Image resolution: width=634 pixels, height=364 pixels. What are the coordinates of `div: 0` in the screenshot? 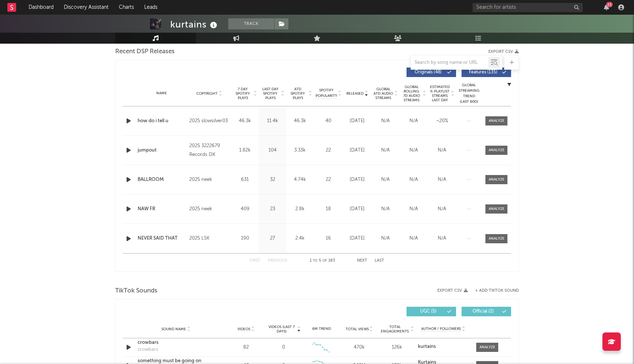 It's located at (284, 347).